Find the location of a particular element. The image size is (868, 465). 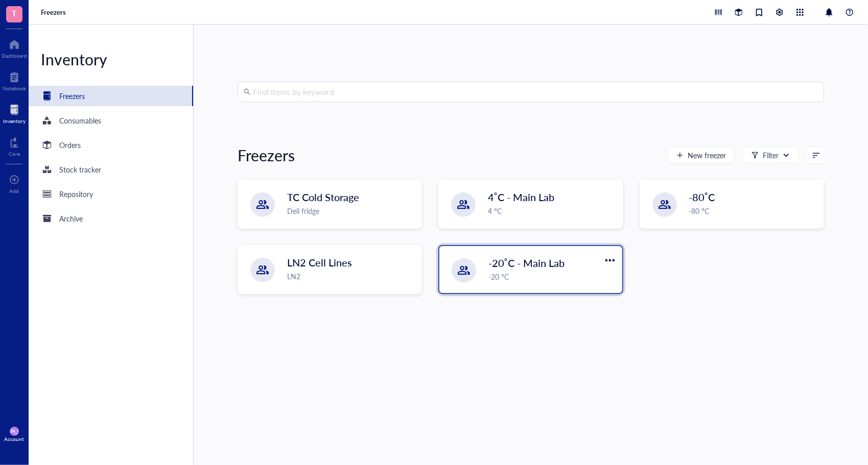

div: Dashboard is located at coordinates (14, 56).